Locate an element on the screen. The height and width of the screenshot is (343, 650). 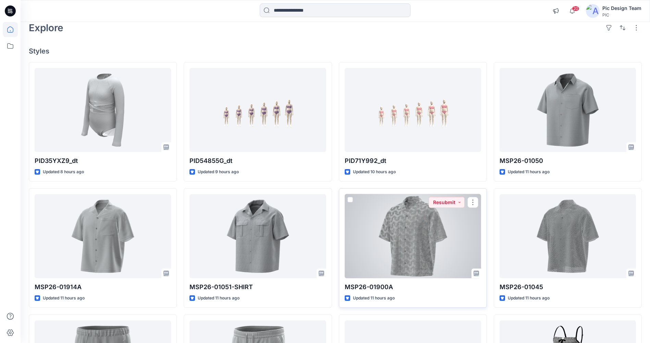
p: MSP26-01051-SHIRT is located at coordinates (258, 287).